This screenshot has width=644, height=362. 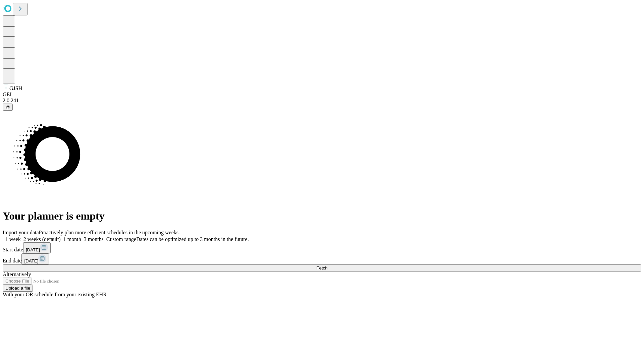 What do you see at coordinates (109, 232) in the screenshot?
I see `span: Proactively plan more efficient schedules in the upcoming weeks.` at bounding box center [109, 232].